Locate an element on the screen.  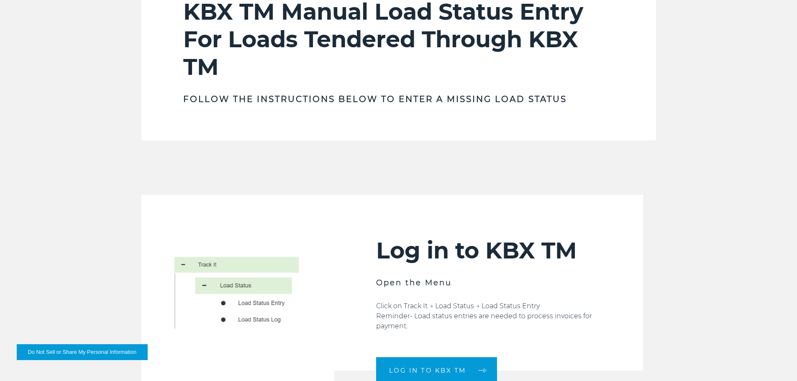
span: LOG IN TO KBX TM is located at coordinates (428, 370).